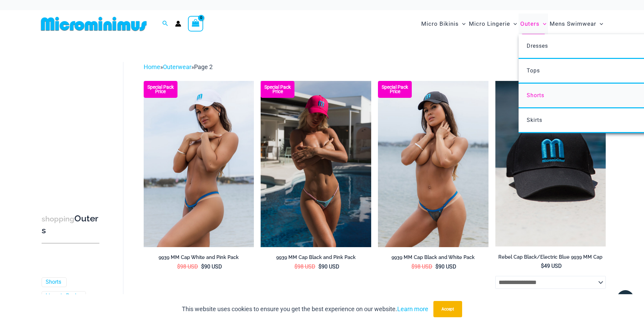 This screenshot has height=324, width=644. I want to click on a: Micro BikinisMenu ToggleMenu Toggle, so click(443, 24).